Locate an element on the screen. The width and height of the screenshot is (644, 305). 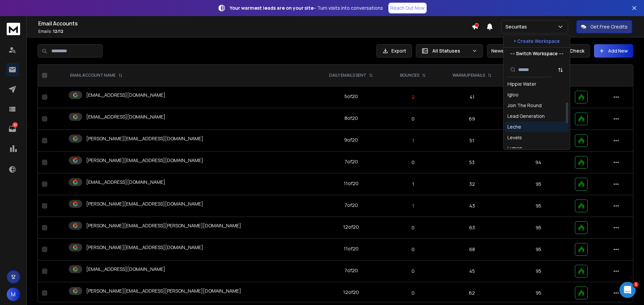
td: 62 is located at coordinates (472, 293).